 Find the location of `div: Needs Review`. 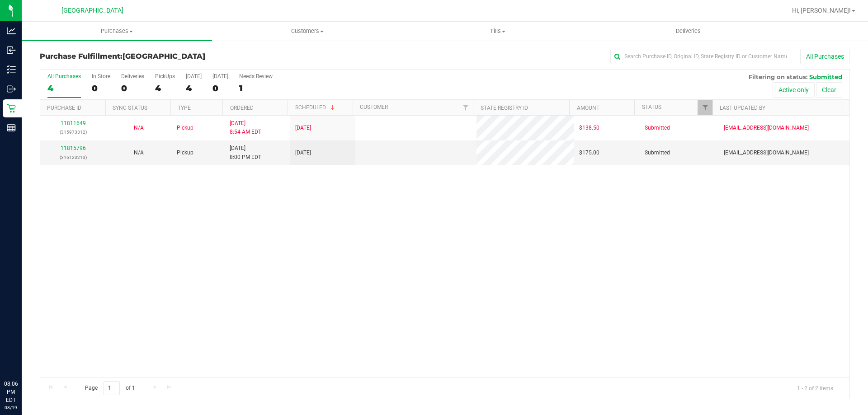

div: Needs Review is located at coordinates (256, 76).